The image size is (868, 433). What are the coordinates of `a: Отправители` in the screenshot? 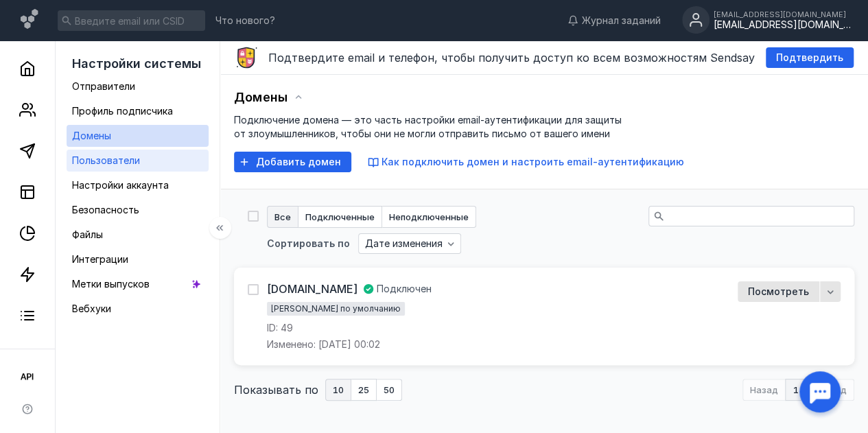 It's located at (137, 86).